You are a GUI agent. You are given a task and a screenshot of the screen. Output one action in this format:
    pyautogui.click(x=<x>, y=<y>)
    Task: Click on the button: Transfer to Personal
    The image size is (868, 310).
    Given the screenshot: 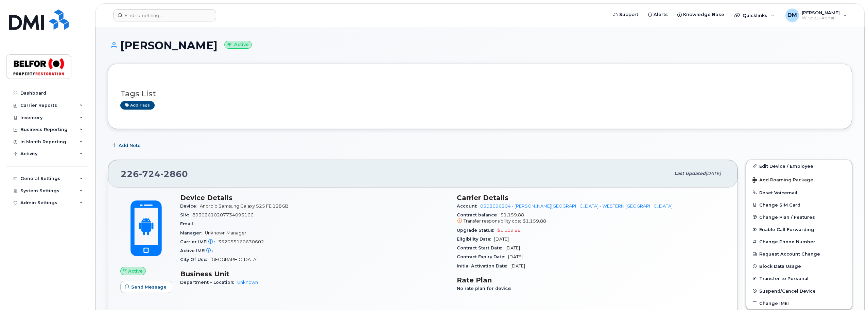 What is the action you would take?
    pyautogui.click(x=799, y=278)
    